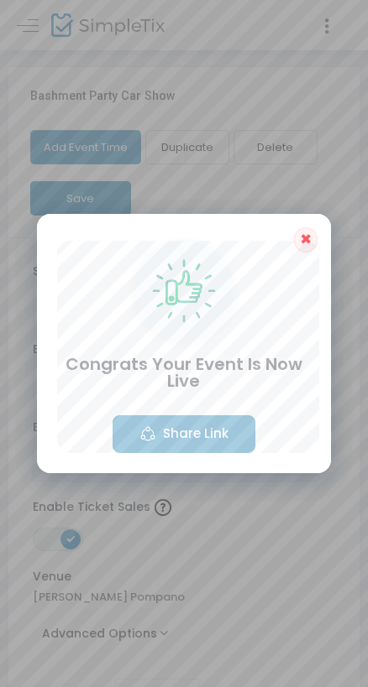 This screenshot has height=687, width=368. Describe the element at coordinates (184, 434) in the screenshot. I see `button: Share Link` at that location.